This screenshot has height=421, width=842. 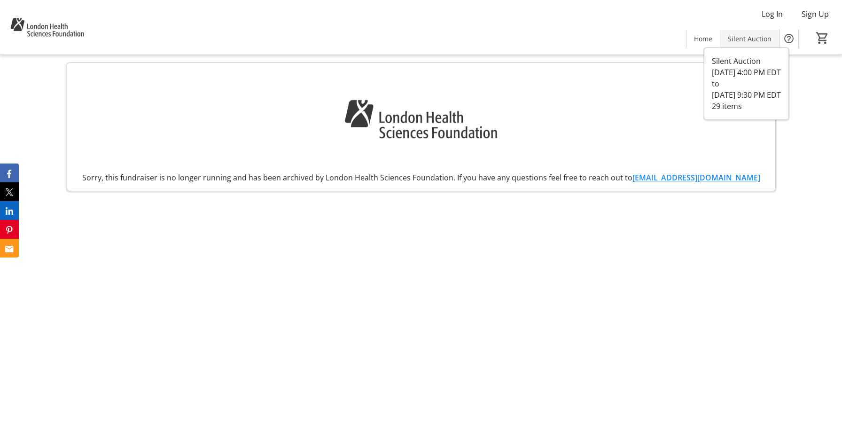 I want to click on div: Sorry, this fundraiser is no longer running and has been archived by London Health Sciences Found..., so click(x=421, y=178).